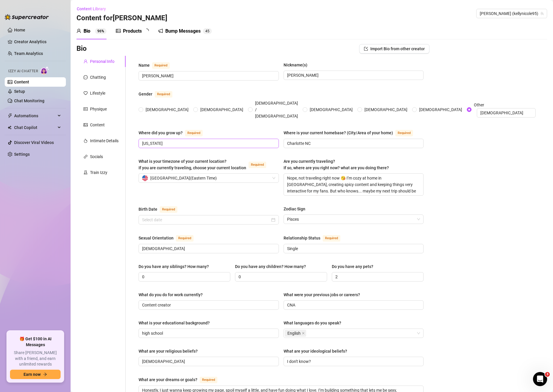 The width and height of the screenshot is (553, 392). Describe the element at coordinates (504, 110) in the screenshot. I see `span: Other` at that location.